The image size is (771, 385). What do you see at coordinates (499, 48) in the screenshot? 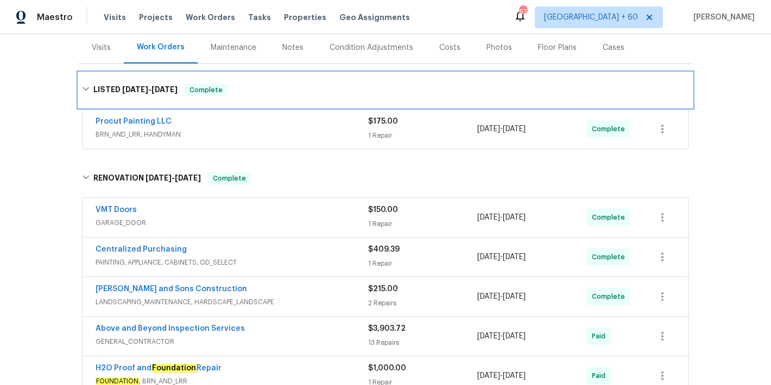
I see `div: Photos` at bounding box center [499, 48].